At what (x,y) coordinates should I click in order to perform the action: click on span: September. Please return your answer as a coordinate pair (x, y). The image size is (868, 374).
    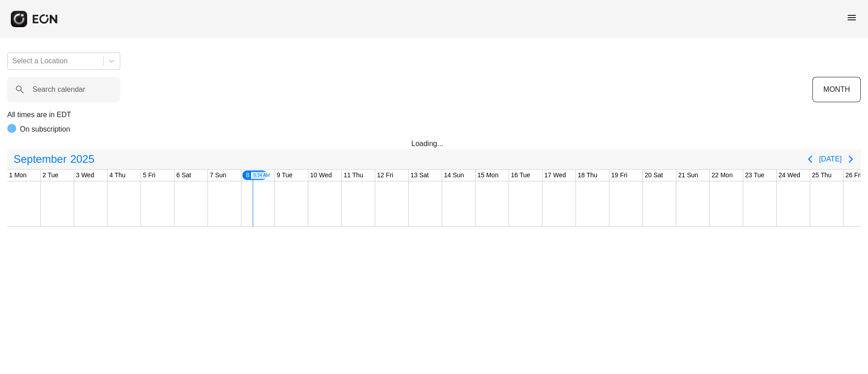
    Looking at the image, I should click on (40, 159).